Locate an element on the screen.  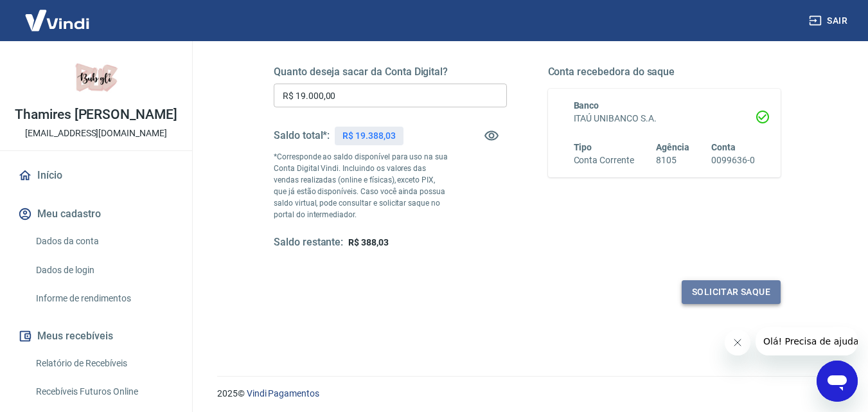
h6: 0099636-0 is located at coordinates (733, 160).